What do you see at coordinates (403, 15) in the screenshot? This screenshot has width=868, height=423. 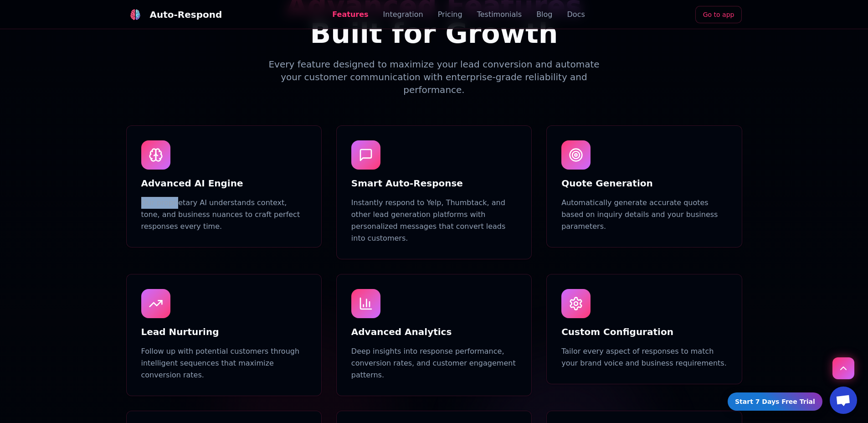 I see `a: Integration` at bounding box center [403, 15].